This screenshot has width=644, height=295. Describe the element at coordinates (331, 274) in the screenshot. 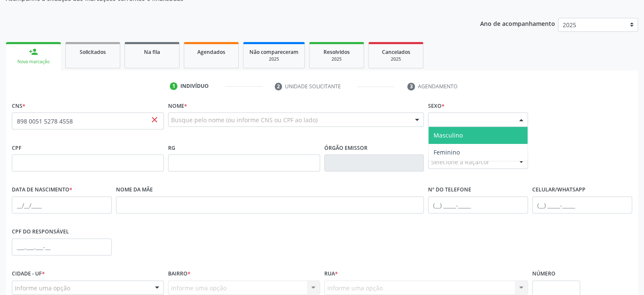

I see `label: Rua` at that location.